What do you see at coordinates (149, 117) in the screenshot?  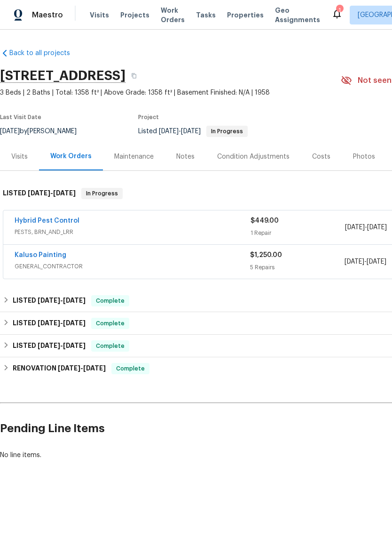 I see `span: Project` at bounding box center [149, 117].